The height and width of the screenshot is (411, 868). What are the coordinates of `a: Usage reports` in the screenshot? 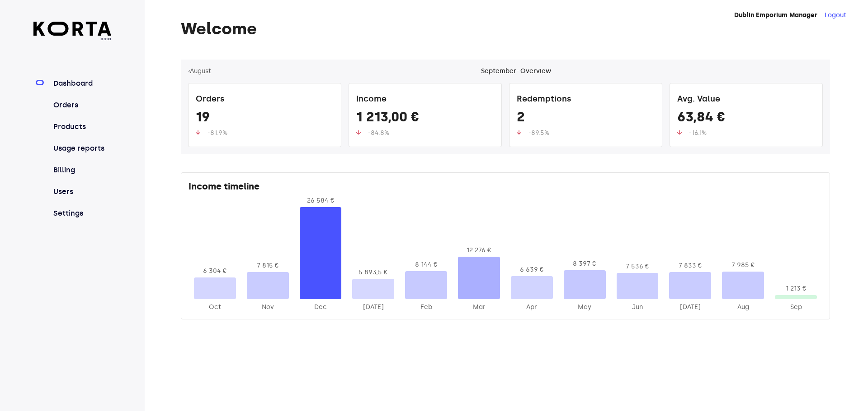 It's located at (82, 149).